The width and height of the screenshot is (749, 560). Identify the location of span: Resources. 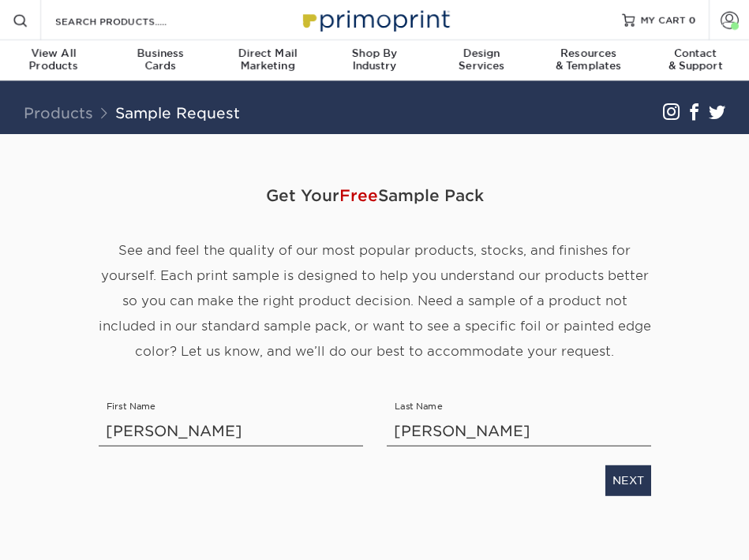
(588, 54).